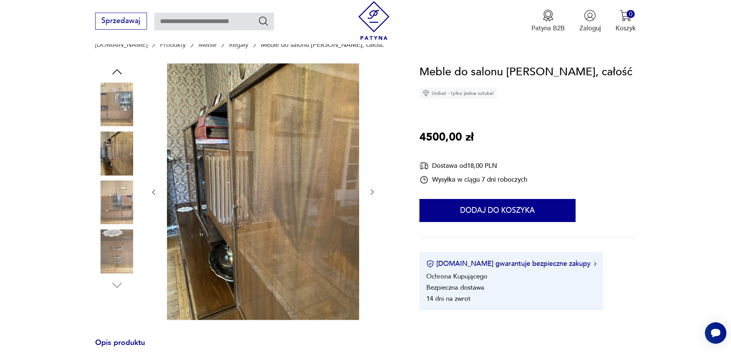  Describe the element at coordinates (548, 28) in the screenshot. I see `p: Patyna B2B` at that location.